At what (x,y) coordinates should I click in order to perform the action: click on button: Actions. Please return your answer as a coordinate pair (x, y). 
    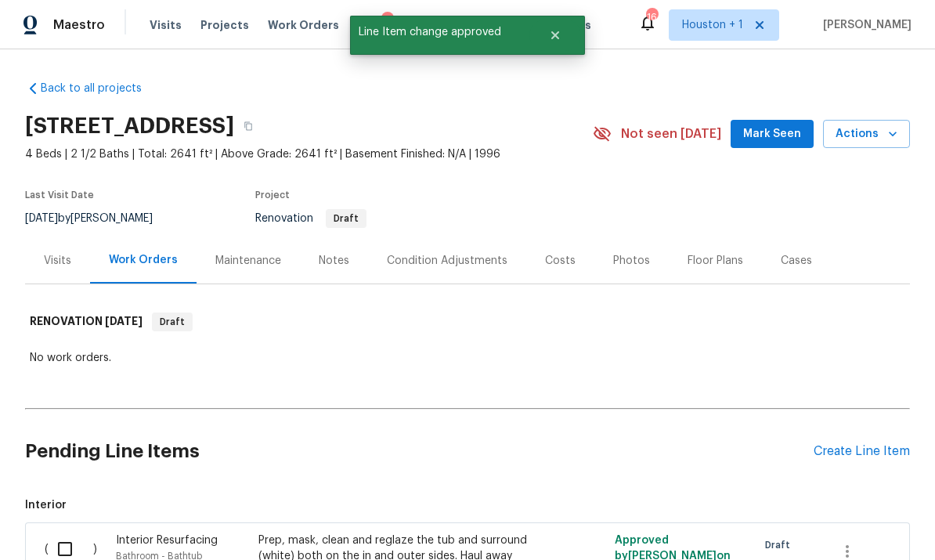
    Looking at the image, I should click on (866, 134).